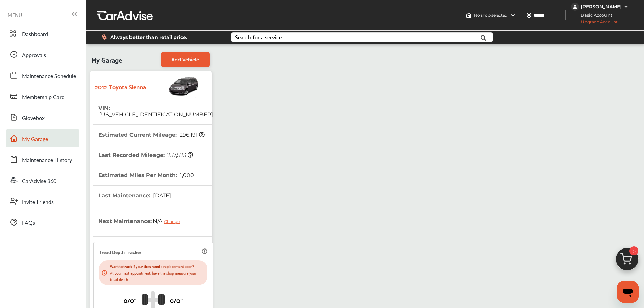 Image resolution: width=644 pixels, height=308 pixels. Describe the element at coordinates (35, 34) in the screenshot. I see `span: Dashboard` at that location.